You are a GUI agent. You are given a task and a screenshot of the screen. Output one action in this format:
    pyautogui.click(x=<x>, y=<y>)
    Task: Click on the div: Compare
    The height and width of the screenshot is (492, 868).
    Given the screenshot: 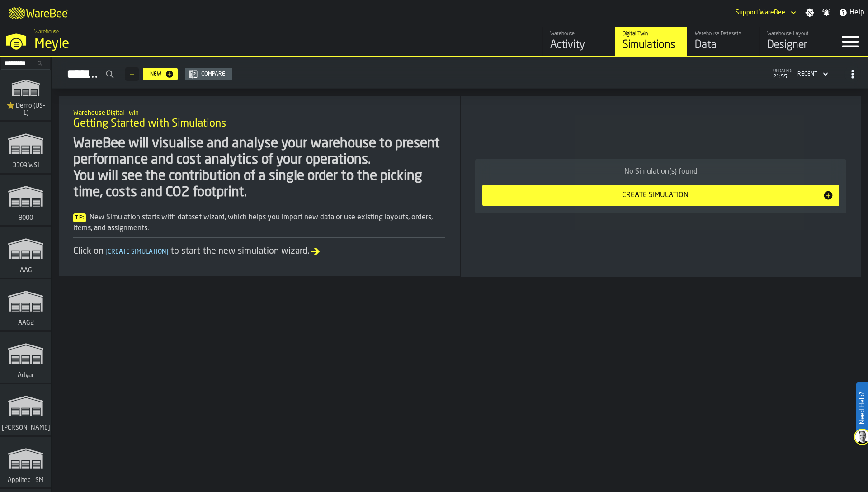 What is the action you would take?
    pyautogui.click(x=213, y=74)
    